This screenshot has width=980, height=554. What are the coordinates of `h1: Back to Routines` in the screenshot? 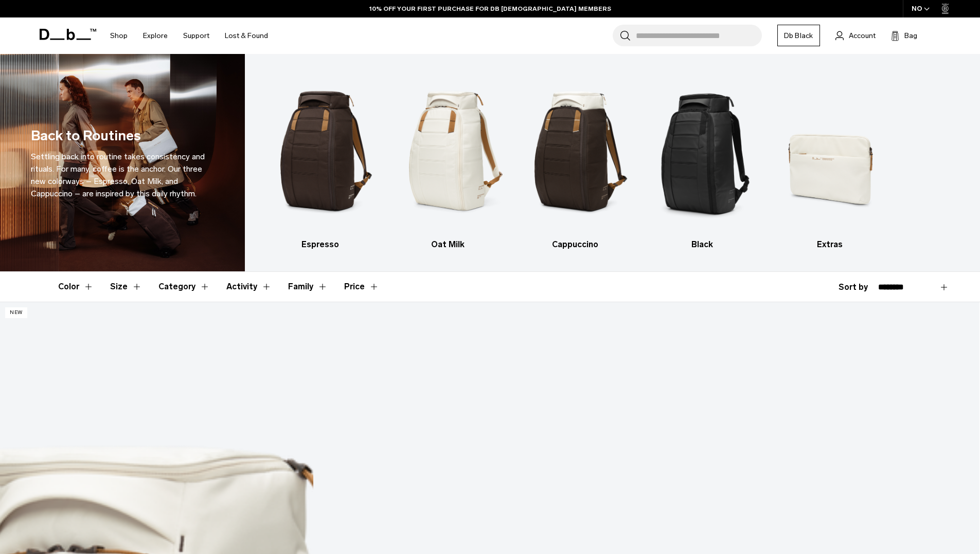 It's located at (86, 136).